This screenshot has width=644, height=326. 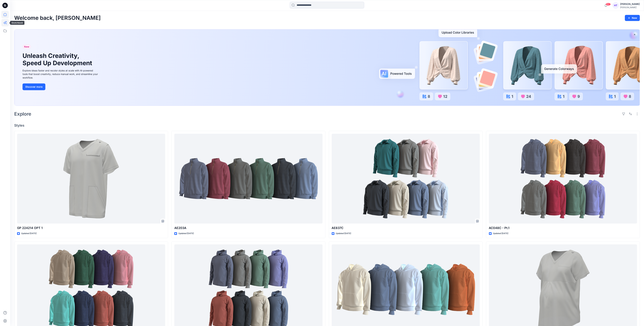 I want to click on p: AE203A, so click(x=248, y=228).